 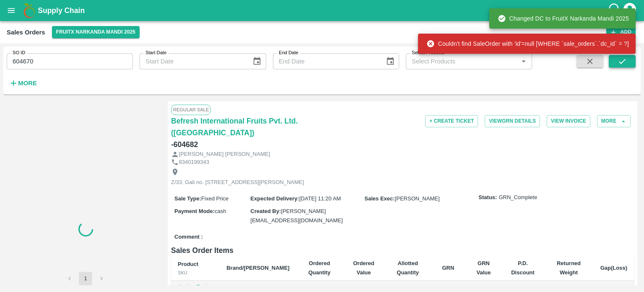 What do you see at coordinates (266, 211) in the screenshot?
I see `label: Created By :` at bounding box center [266, 211].